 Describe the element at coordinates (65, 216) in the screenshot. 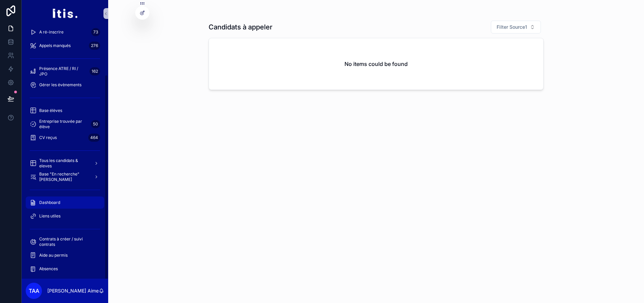

I see `a: Liens utiles` at that location.